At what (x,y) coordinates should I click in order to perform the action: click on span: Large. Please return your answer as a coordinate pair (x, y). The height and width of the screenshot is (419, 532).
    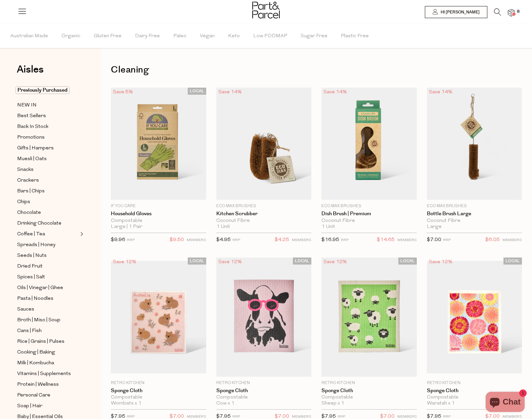
    Looking at the image, I should click on (434, 227).